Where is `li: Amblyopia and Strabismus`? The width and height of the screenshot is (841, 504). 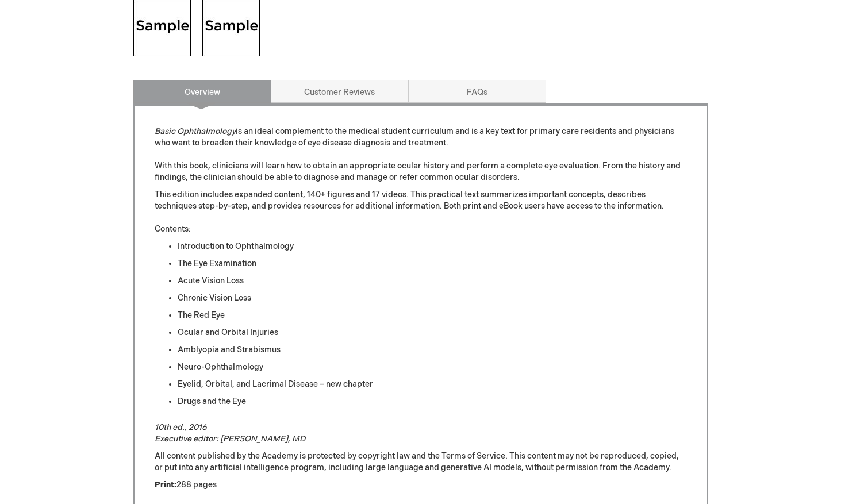 li: Amblyopia and Strabismus is located at coordinates (432, 350).